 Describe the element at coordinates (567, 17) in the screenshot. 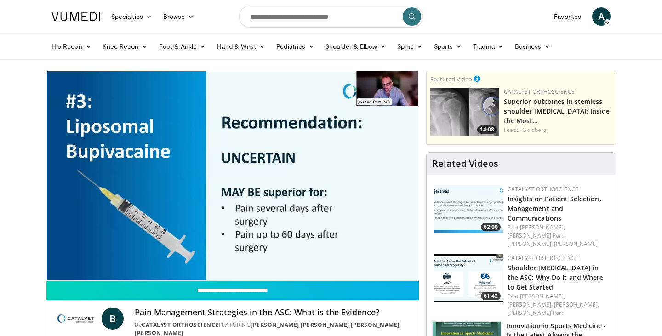

I see `a: Favorites` at that location.